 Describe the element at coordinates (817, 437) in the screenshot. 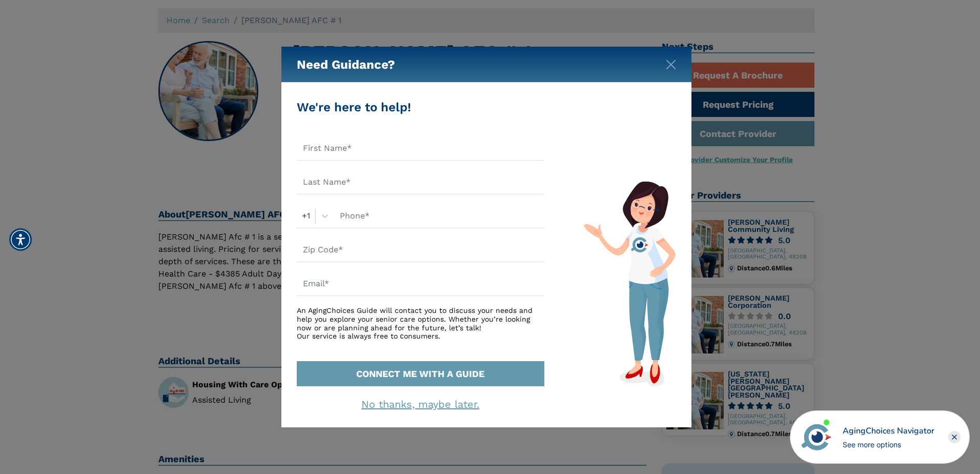

I see `img: avatar` at that location.